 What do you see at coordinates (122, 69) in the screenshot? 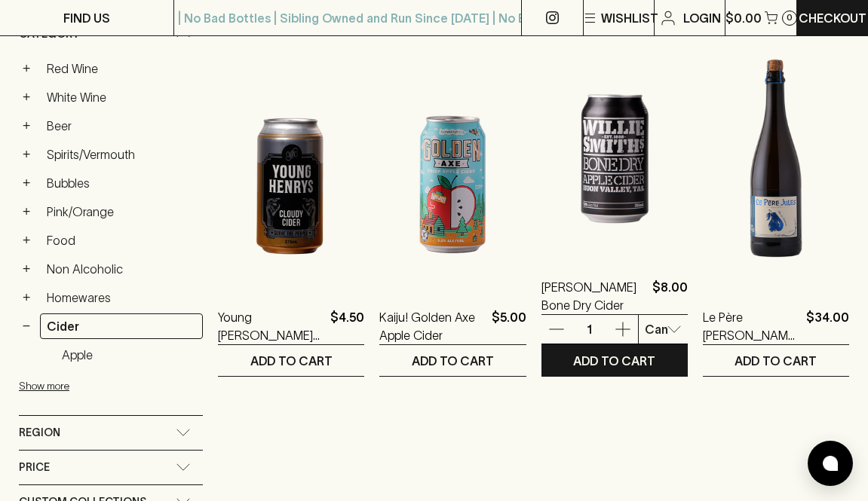
I see `a: Red Wine` at bounding box center [122, 69].